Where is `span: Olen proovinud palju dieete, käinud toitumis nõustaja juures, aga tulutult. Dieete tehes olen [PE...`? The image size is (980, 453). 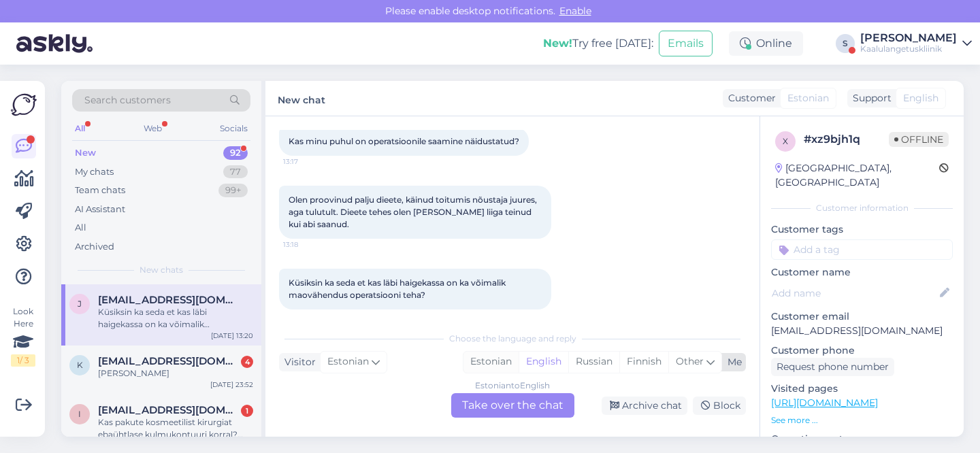 span: Olen proovinud palju dieete, käinud toitumis nõustaja juures, aga tulutult. Dieete tehes olen [PE... is located at coordinates (413, 211).